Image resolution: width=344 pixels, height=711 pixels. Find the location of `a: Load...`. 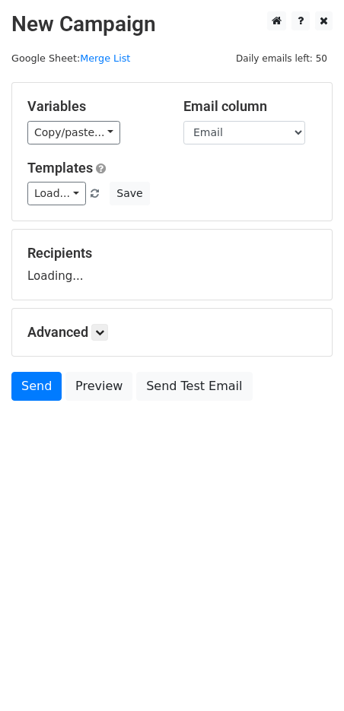

a: Load... is located at coordinates (56, 193).